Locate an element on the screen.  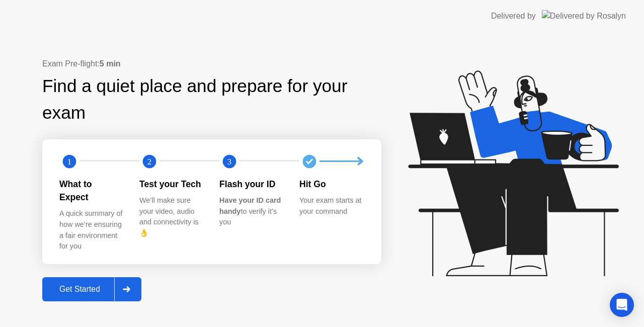
div: Flash your ID is located at coordinates (251, 184).